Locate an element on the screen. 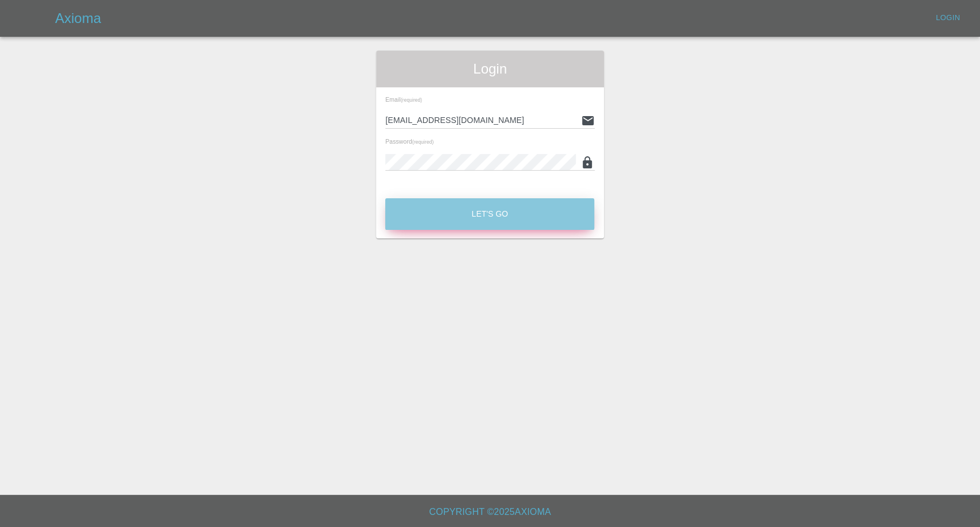  span: Email is located at coordinates (403, 99).